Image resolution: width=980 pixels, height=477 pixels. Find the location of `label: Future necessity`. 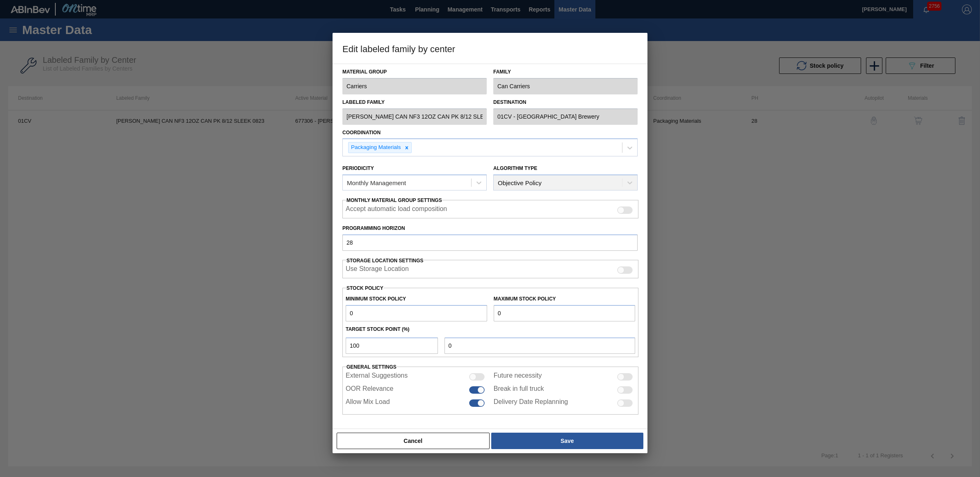

label: Future necessity is located at coordinates (517, 377).